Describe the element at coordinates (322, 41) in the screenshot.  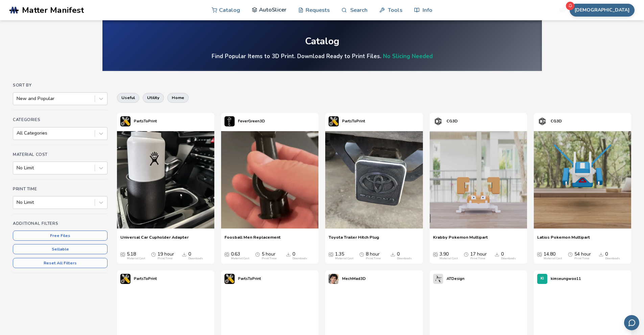
I see `div: Catalog` at that location.